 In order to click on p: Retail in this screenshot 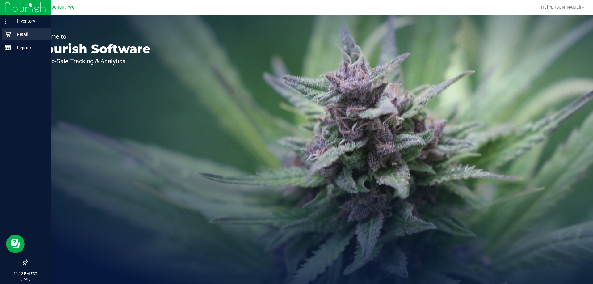, I will do `click(29, 34)`.